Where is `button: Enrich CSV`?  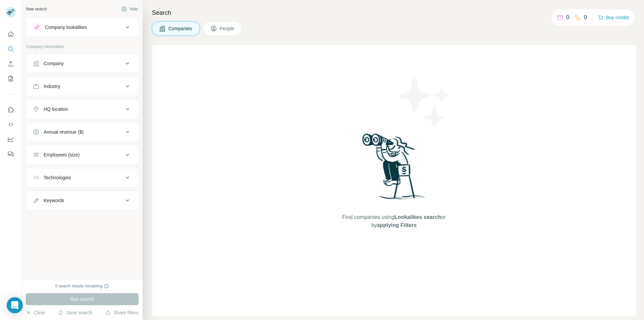 button: Enrich CSV is located at coordinates (10, 63).